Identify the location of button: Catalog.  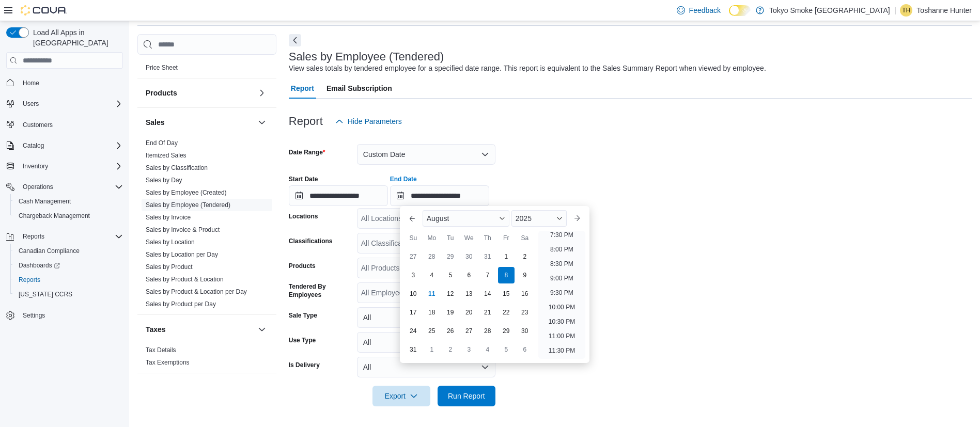
(65, 146).